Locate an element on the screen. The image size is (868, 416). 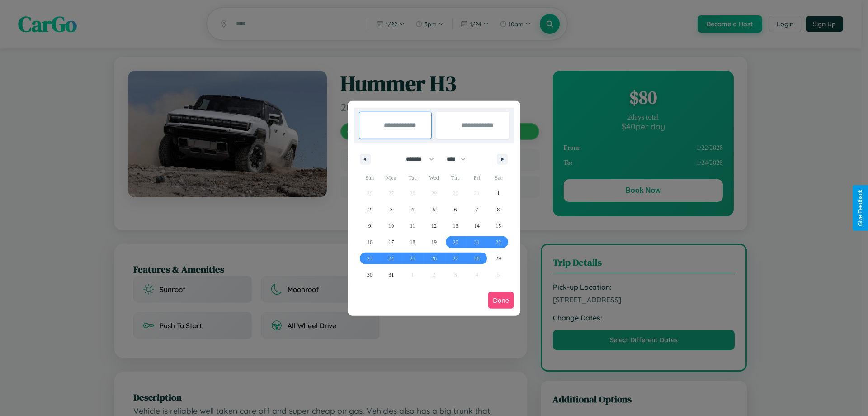
span: 6 is located at coordinates (455, 210).